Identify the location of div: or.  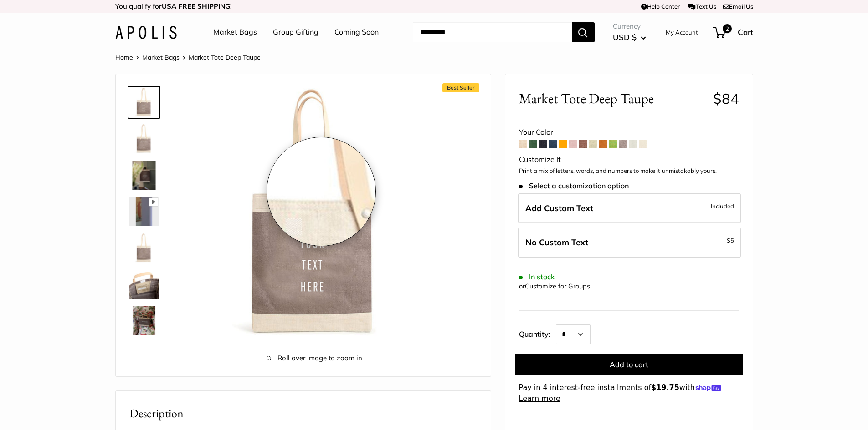
(555, 286).